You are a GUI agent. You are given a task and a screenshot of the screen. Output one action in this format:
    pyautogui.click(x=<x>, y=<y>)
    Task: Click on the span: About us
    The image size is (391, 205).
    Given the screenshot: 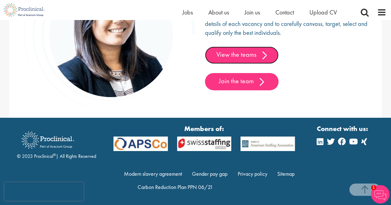 What is the action you would take?
    pyautogui.click(x=218, y=12)
    